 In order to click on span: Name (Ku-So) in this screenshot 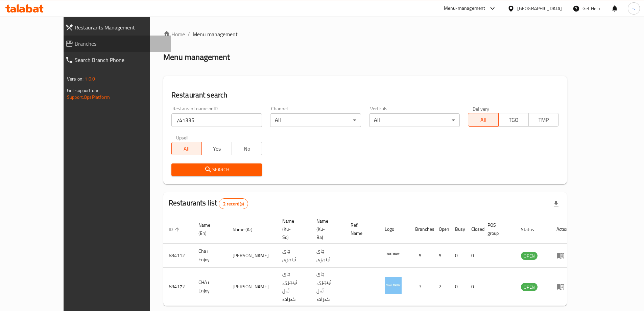, I will do `click(293, 229)`.